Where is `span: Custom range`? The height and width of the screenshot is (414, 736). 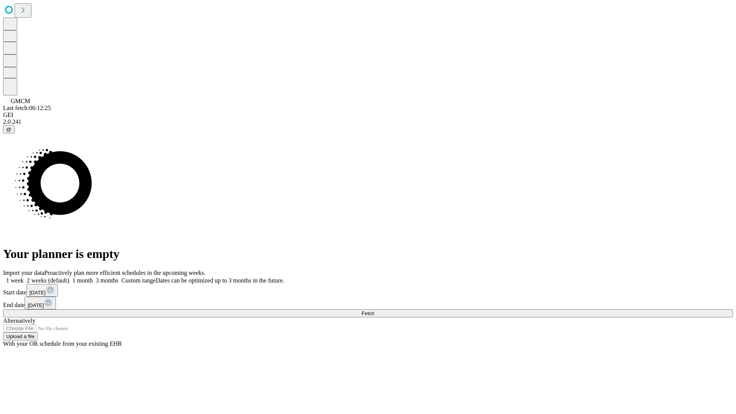 span: Custom range is located at coordinates (138, 280).